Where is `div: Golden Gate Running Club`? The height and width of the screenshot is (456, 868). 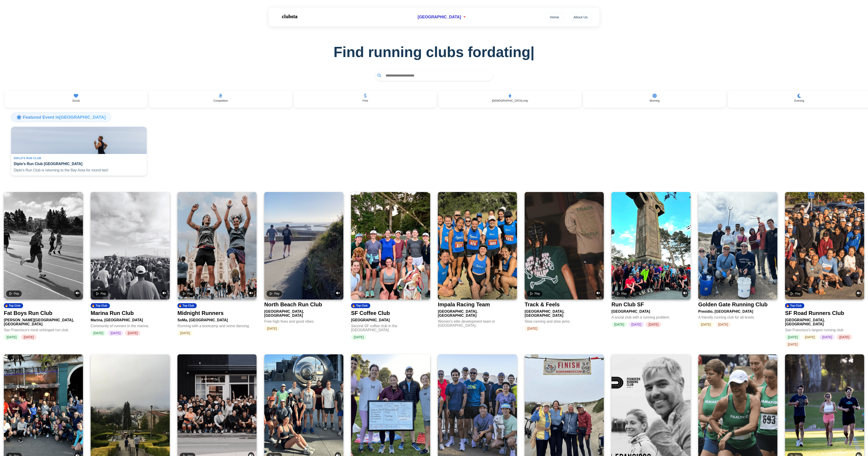 div: Golden Gate Running Club is located at coordinates (733, 304).